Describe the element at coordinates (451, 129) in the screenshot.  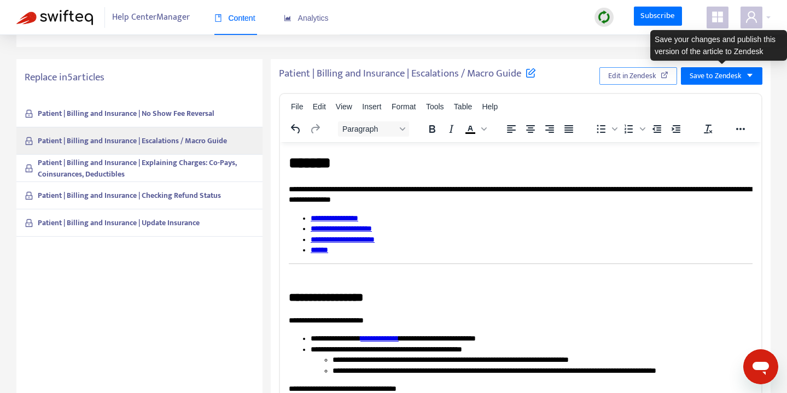
I see `button: Italic` at that location.